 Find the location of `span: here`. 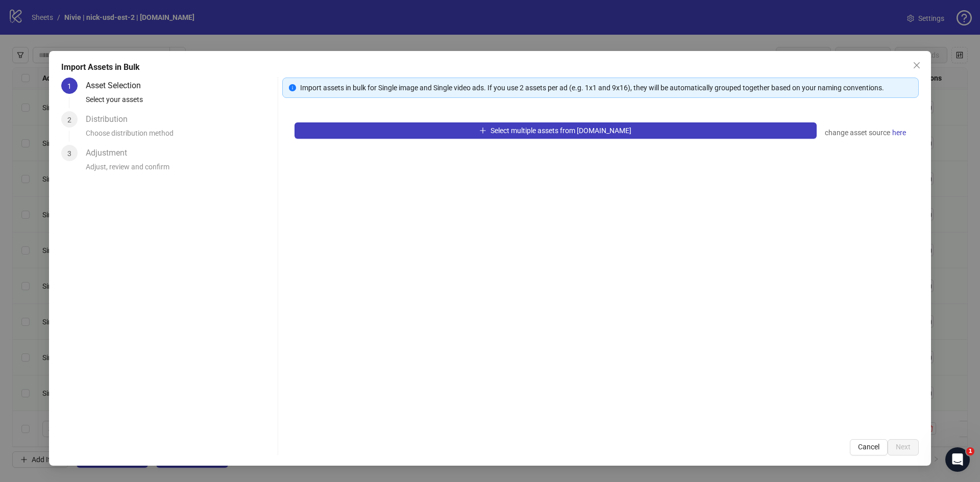

span: here is located at coordinates (899, 133).